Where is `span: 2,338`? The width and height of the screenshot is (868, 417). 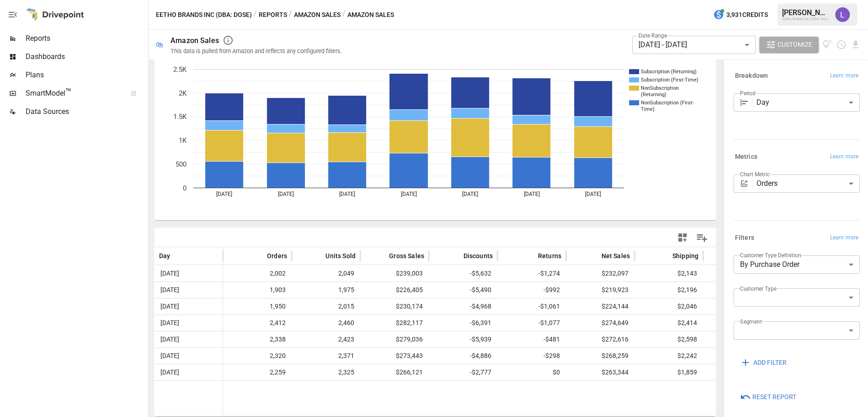
span: 2,338 is located at coordinates (277, 339).